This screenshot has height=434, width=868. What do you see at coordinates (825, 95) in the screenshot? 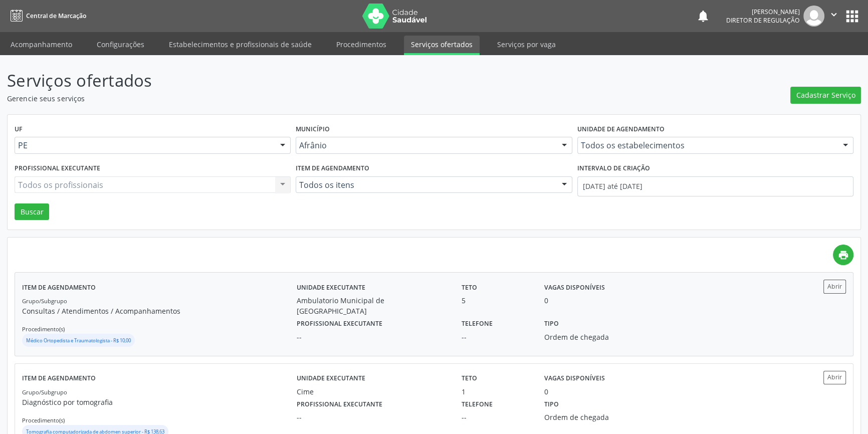
I see `button: Cadastrar Serviço` at bounding box center [825, 95].